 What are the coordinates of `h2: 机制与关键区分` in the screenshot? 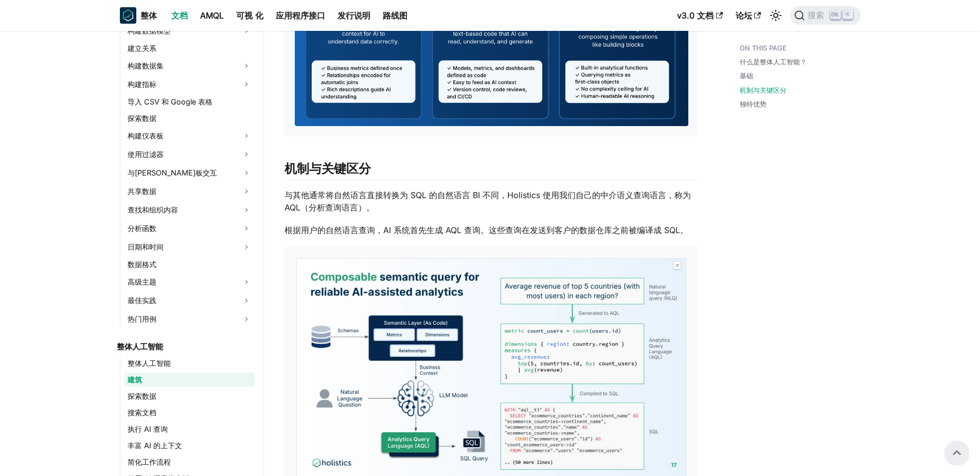 It's located at (491, 171).